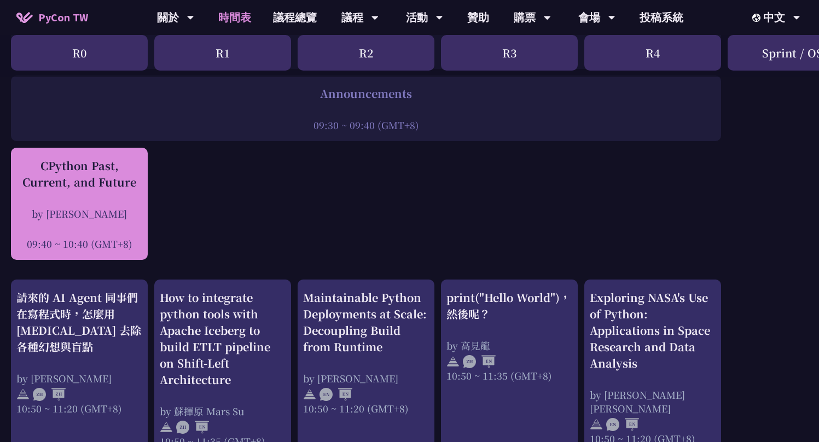 The height and width of the screenshot is (442, 819). I want to click on span: PyCon TW, so click(63, 18).